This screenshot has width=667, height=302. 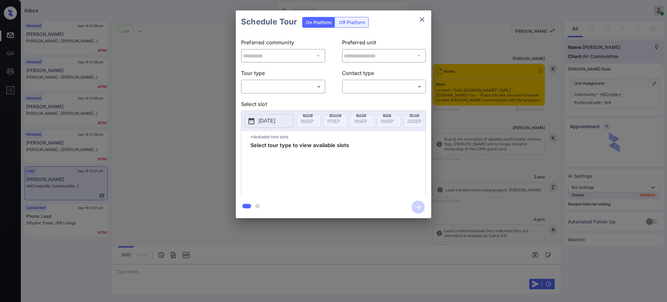 What do you see at coordinates (269, 22) in the screenshot?
I see `h2: Schedule Tour` at bounding box center [269, 22].